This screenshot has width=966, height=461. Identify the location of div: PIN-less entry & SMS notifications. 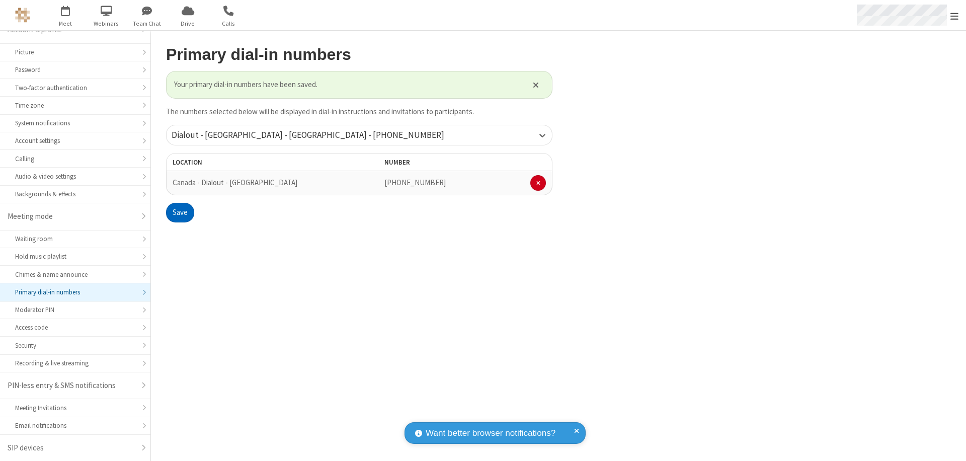
(71, 385).